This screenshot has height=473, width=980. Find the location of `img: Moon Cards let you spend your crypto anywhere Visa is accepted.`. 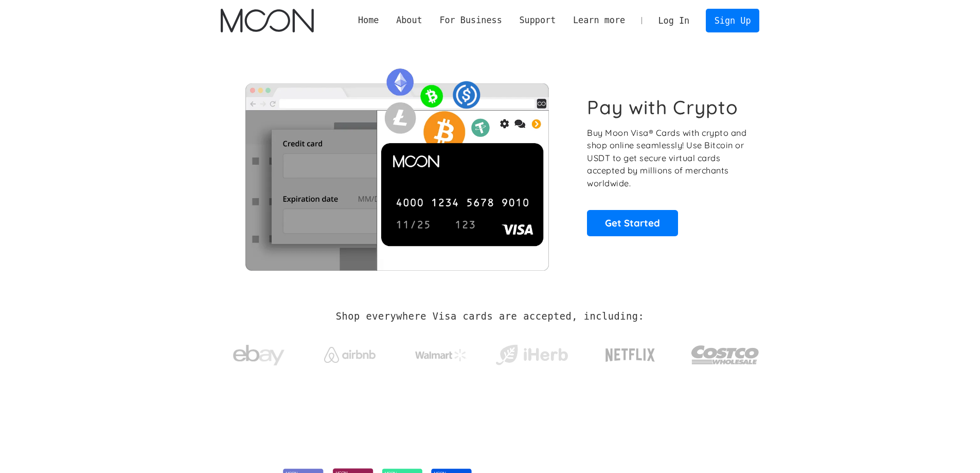

img: Moon Cards let you spend your crypto anywhere Visa is accepted. is located at coordinates (396, 166).